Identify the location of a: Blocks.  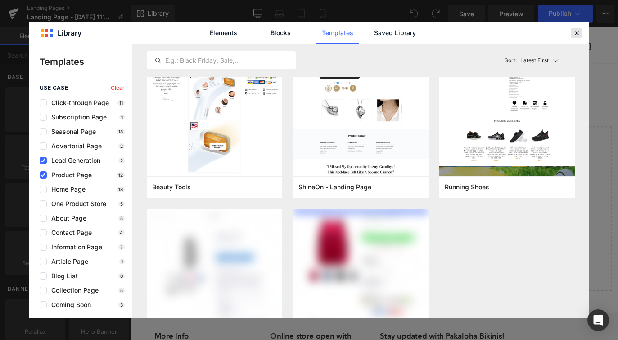
(281, 33).